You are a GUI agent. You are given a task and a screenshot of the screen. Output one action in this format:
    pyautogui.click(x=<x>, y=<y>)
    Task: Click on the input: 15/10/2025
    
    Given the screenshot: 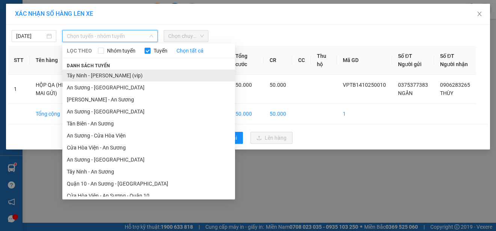 What is the action you would take?
    pyautogui.click(x=30, y=36)
    